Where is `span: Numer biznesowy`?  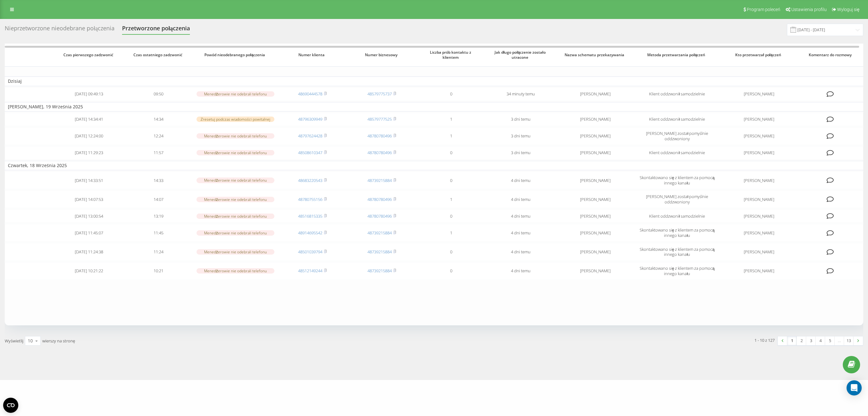
span: Numer biznesowy is located at coordinates (382, 55).